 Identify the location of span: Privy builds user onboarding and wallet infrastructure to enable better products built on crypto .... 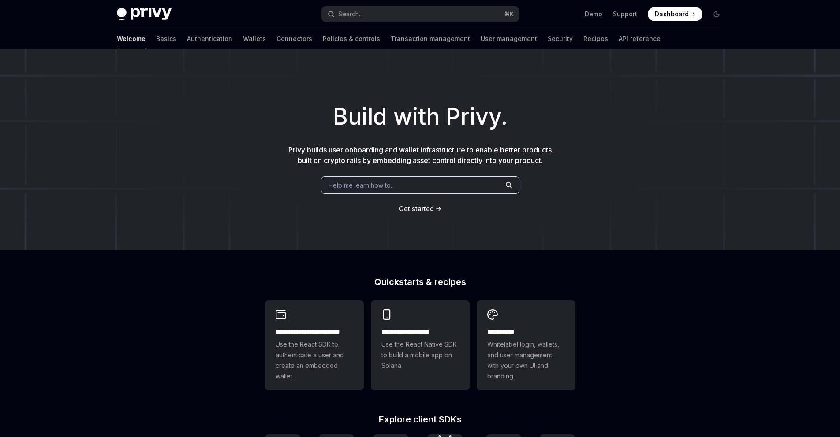
(420, 155).